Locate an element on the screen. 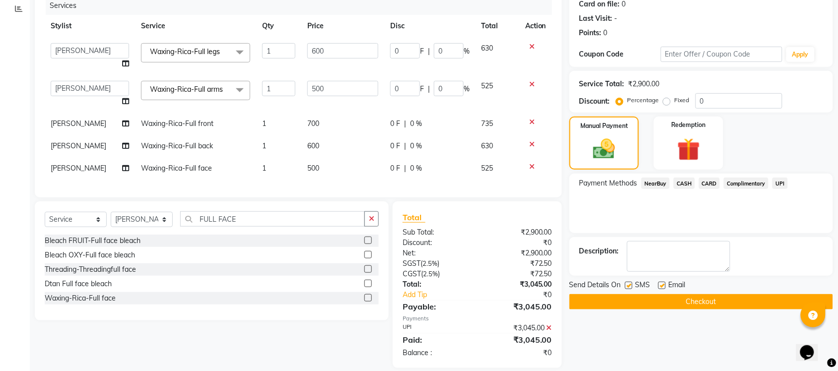 The image size is (838, 371). div: Balance : is located at coordinates (436, 353).